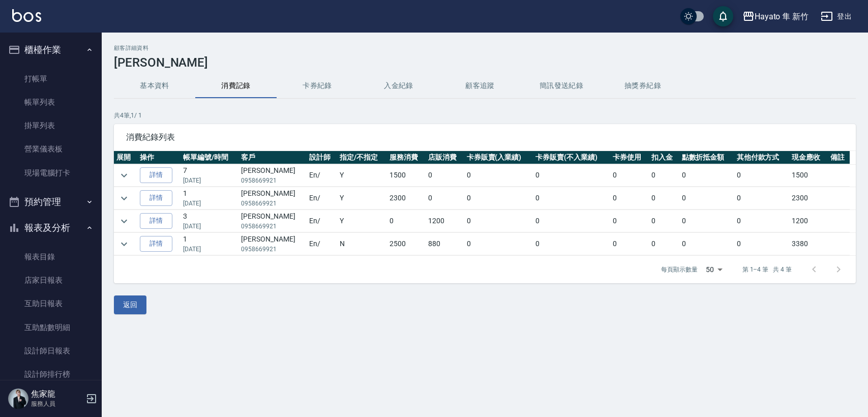 This screenshot has width=868, height=417. Describe the element at coordinates (51, 149) in the screenshot. I see `a: 營業儀表板` at that location.